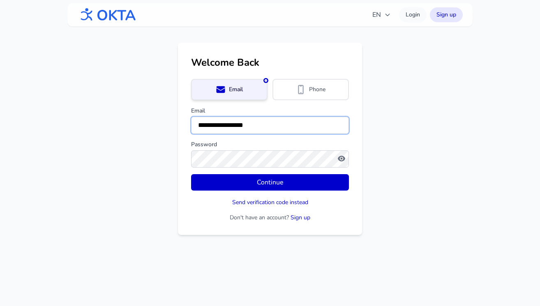 Image resolution: width=540 pixels, height=306 pixels. I want to click on a: Login, so click(412, 15).